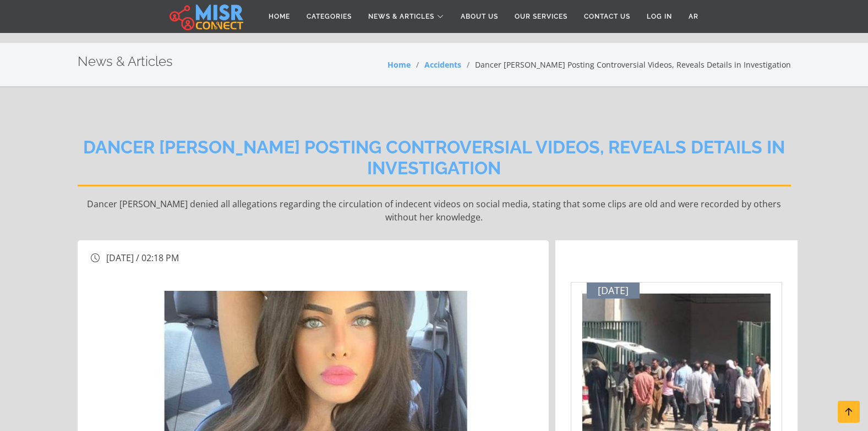  Describe the element at coordinates (442, 64) in the screenshot. I see `a: Accidents` at that location.